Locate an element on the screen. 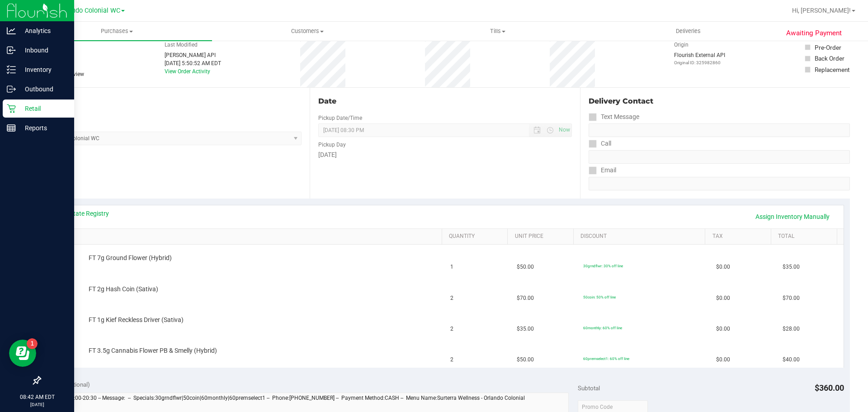  p: Retail is located at coordinates (43, 109).